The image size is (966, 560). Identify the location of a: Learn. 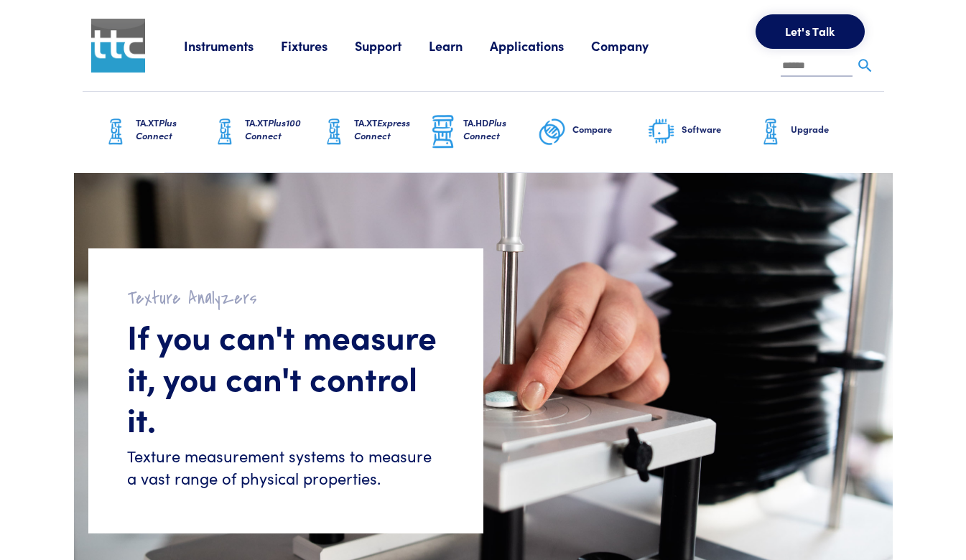
(459, 45).